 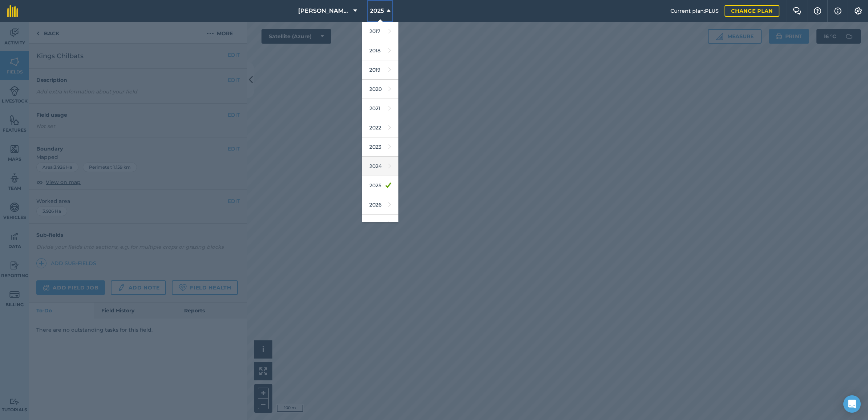 What do you see at coordinates (380, 166) in the screenshot?
I see `a: 2024` at bounding box center [380, 166].